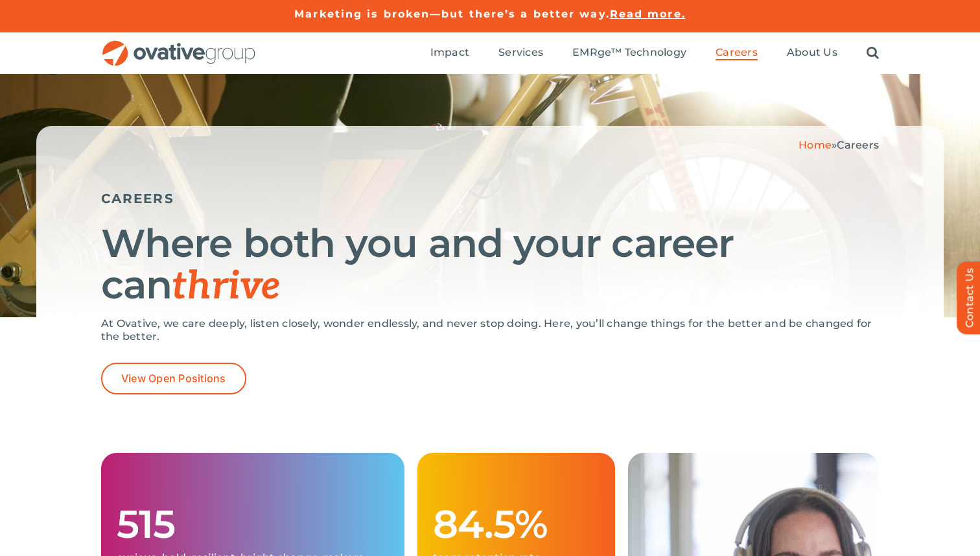 The image size is (980, 556). Describe the element at coordinates (815, 145) in the screenshot. I see `a: Home` at that location.